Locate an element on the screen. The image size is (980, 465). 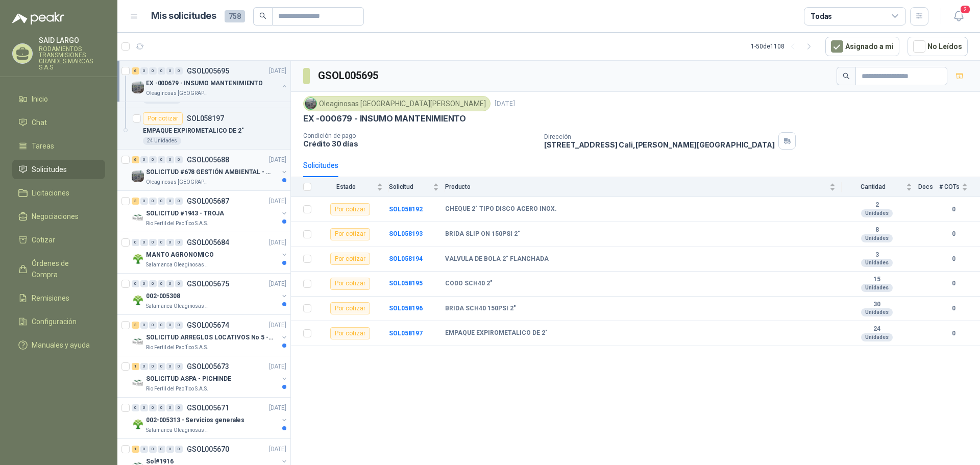
div: 1 - 50 de 1108 is located at coordinates (784, 47).